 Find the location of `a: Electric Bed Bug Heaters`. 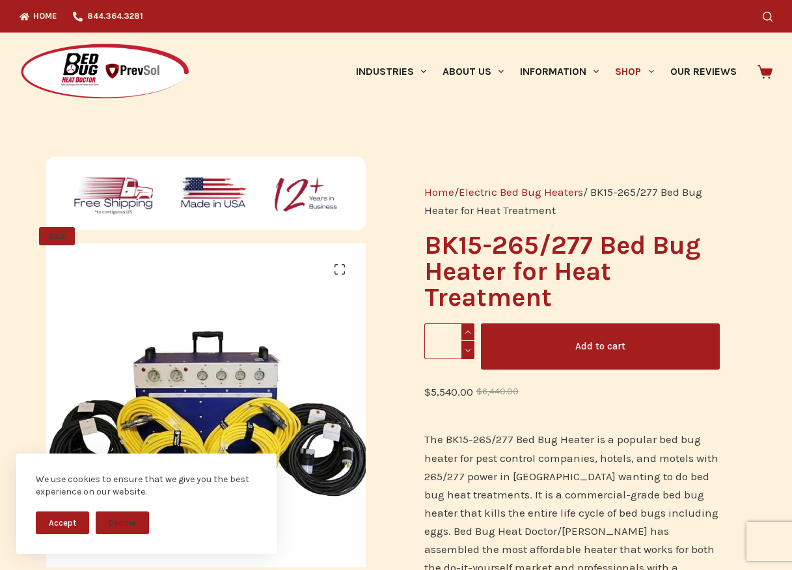

a: Electric Bed Bug Heaters is located at coordinates (521, 192).